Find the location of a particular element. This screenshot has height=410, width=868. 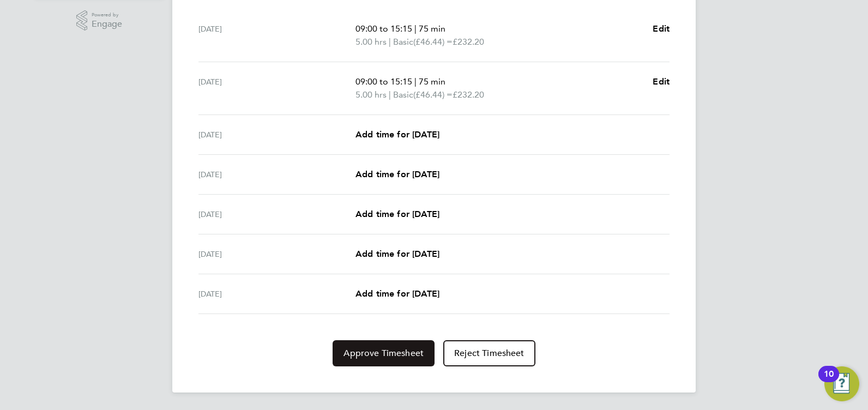

button: Open Resource Center, 10 new notifications is located at coordinates (842, 384).